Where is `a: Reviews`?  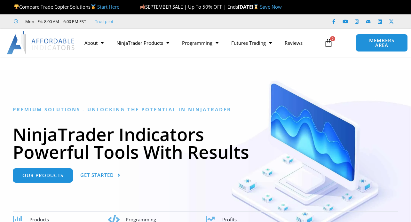 a: Reviews is located at coordinates (294, 43).